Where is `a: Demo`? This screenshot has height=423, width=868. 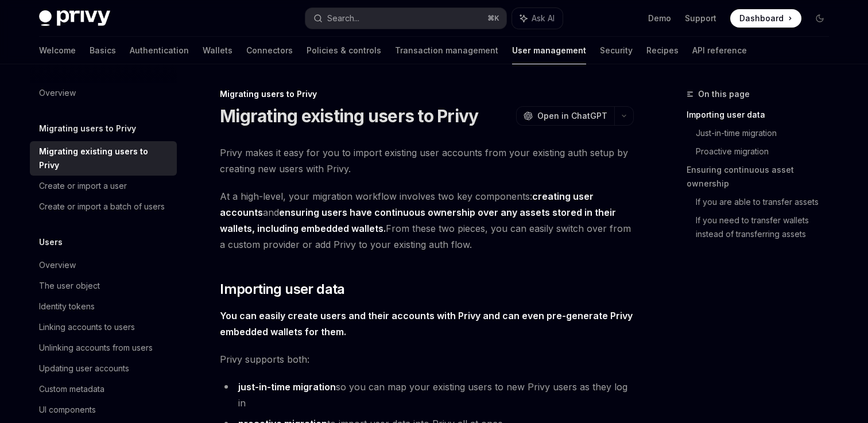 a: Demo is located at coordinates (660, 19).